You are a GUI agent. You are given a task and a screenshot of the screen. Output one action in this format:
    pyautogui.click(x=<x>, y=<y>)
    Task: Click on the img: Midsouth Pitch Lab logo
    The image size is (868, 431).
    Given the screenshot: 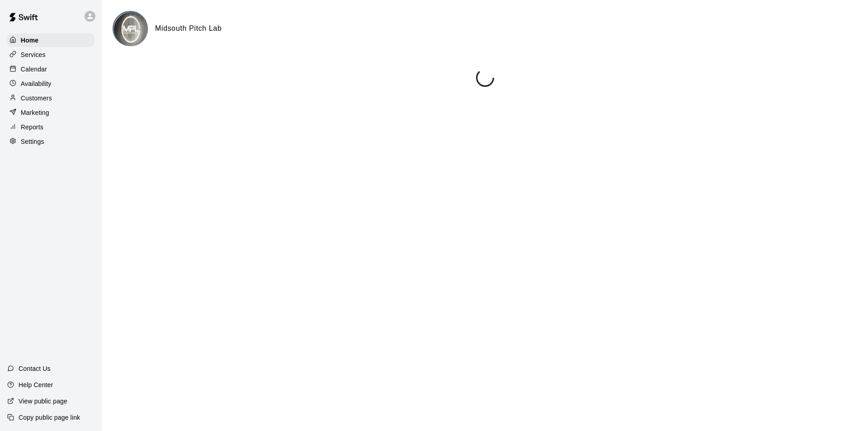 What is the action you would take?
    pyautogui.click(x=131, y=29)
    